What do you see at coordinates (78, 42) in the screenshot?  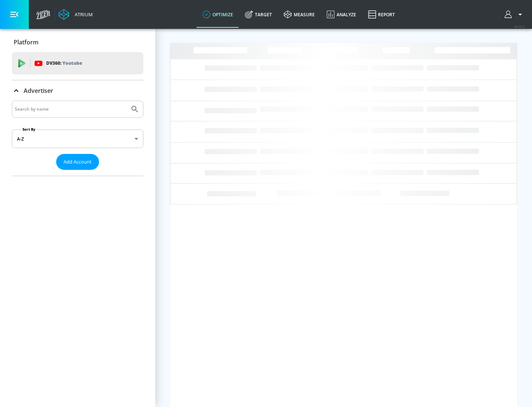 I see `div: Platform` at bounding box center [78, 42].